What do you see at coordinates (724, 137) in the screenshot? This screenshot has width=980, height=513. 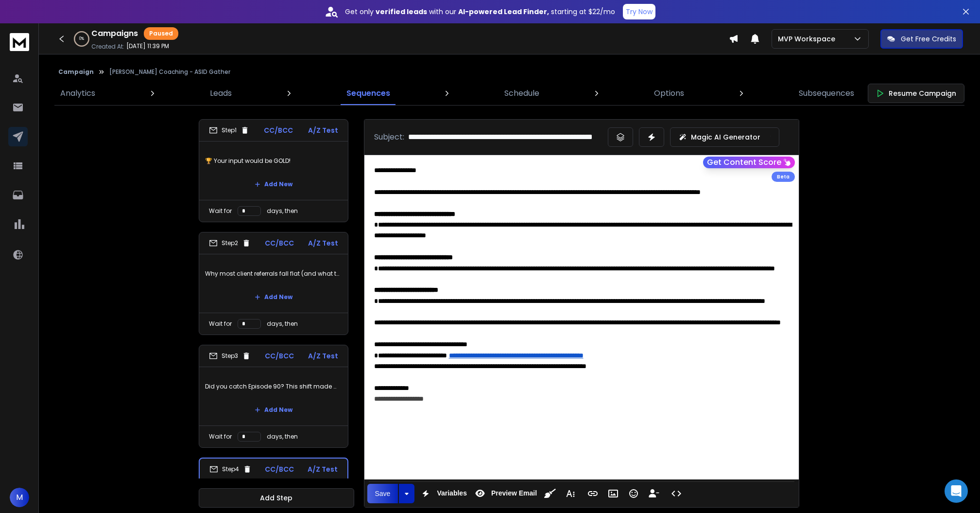 I see `button: Magic AI Generator` at bounding box center [724, 137].